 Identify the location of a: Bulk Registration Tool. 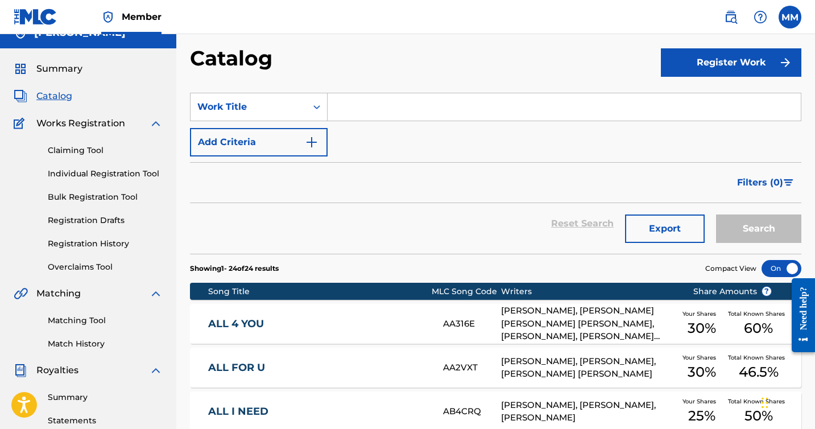
(105, 197).